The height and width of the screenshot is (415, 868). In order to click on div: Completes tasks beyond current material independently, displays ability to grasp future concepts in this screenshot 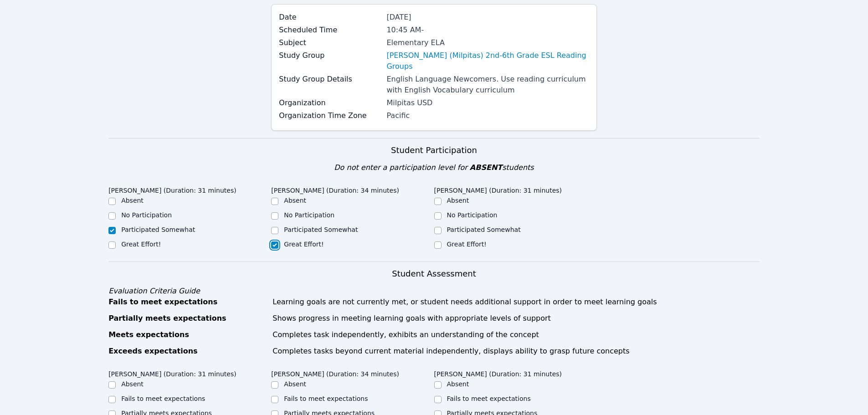, I will do `click(515, 351)`.